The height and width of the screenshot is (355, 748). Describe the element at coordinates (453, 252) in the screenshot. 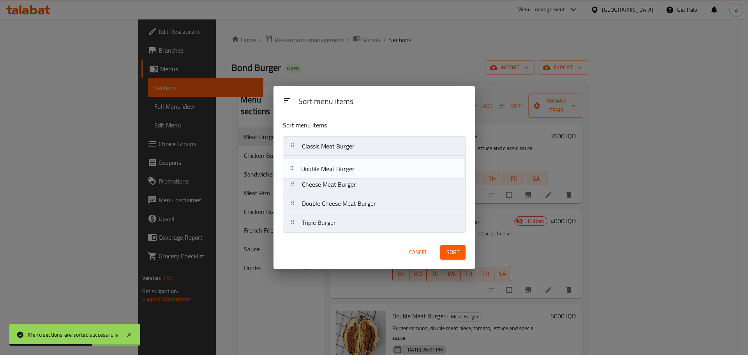

I see `button: Sort` at that location.